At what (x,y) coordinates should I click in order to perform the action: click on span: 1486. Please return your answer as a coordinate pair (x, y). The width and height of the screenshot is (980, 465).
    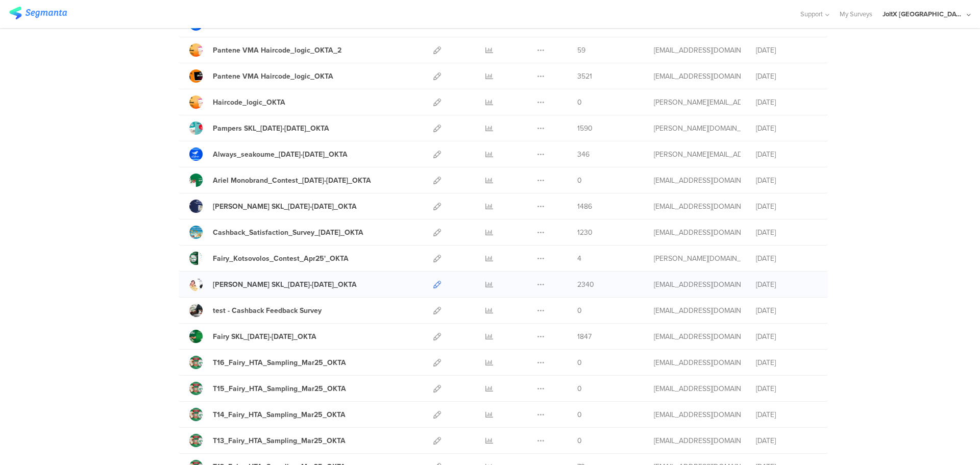
    Looking at the image, I should click on (585, 206).